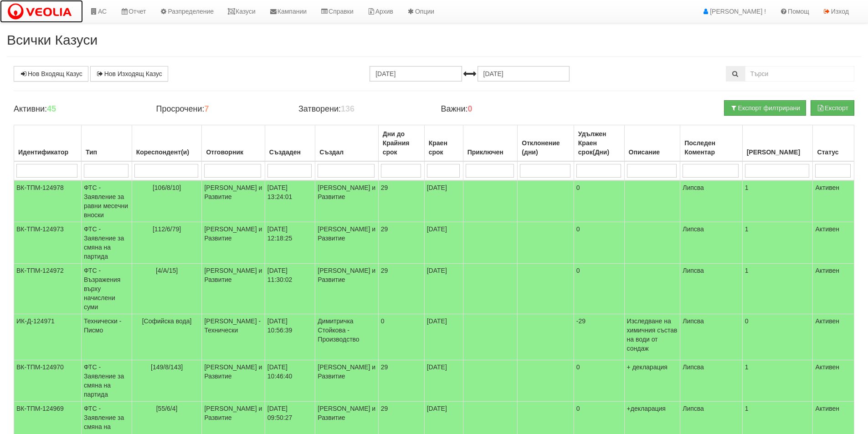 This screenshot has width=868, height=434. What do you see at coordinates (653, 409) in the screenshot?
I see `p: +декларация` at bounding box center [653, 409].